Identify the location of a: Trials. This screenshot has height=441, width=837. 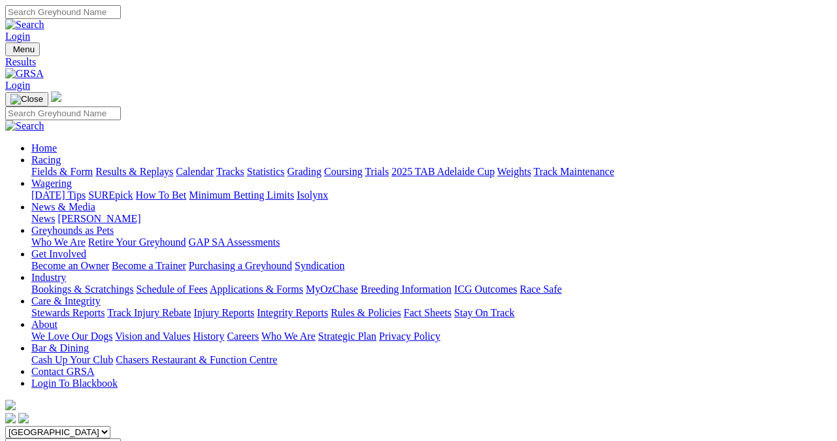
(376, 171).